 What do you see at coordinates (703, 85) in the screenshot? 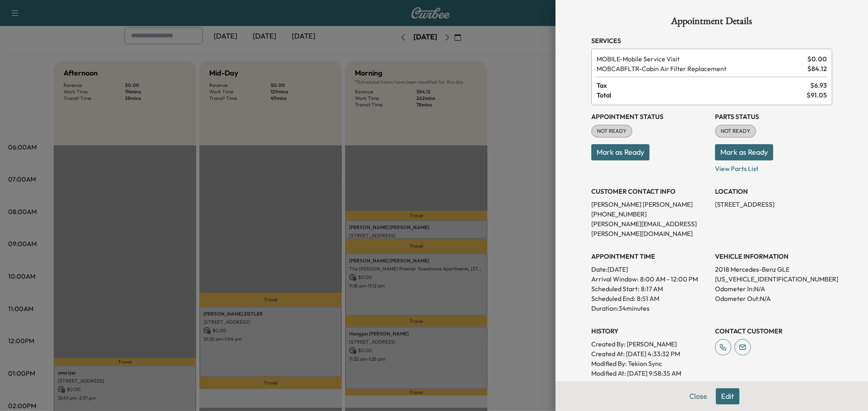
I see `span: Tax` at bounding box center [703, 85].